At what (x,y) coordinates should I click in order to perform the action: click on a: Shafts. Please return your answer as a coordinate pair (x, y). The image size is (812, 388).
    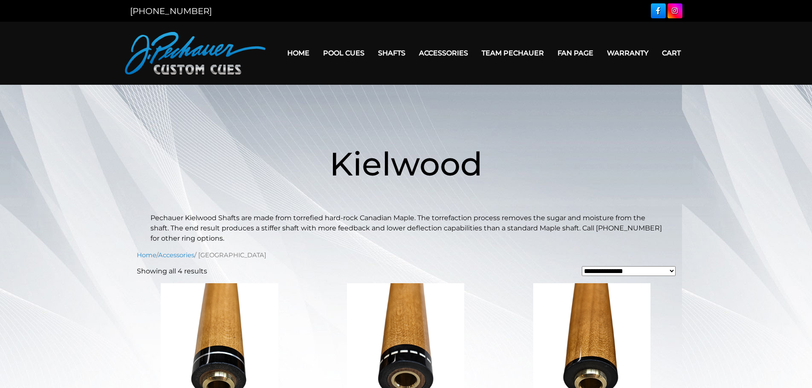
    Looking at the image, I should click on (392, 53).